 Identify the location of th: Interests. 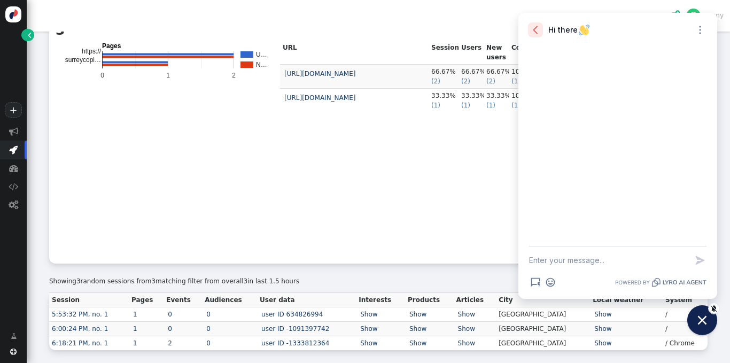
(380, 299).